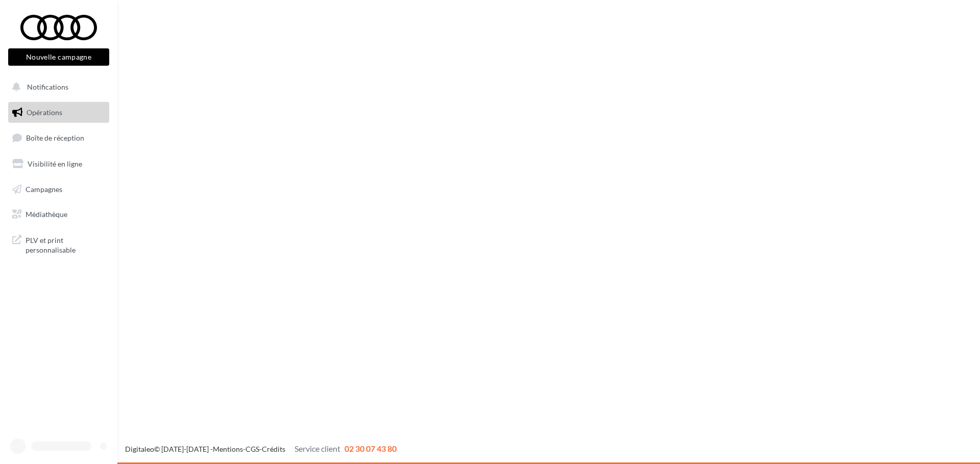 The width and height of the screenshot is (980, 464). Describe the element at coordinates (56, 87) in the screenshot. I see `button: Notifications` at that location.